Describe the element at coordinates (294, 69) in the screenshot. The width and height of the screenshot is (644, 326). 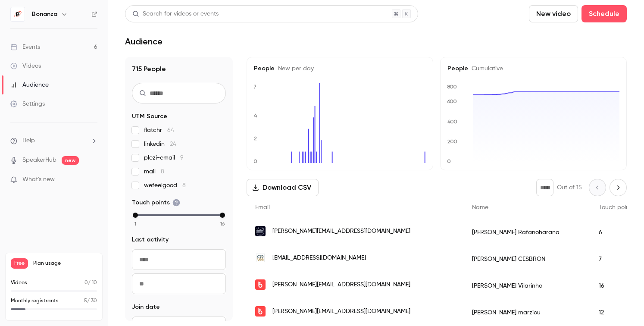
I see `span: New per day` at that location.